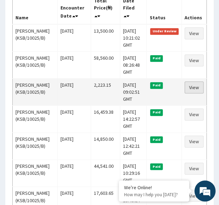 This screenshot has height=205, width=219. Describe the element at coordinates (105, 173) in the screenshot. I see `td: 44,541.00` at that location.